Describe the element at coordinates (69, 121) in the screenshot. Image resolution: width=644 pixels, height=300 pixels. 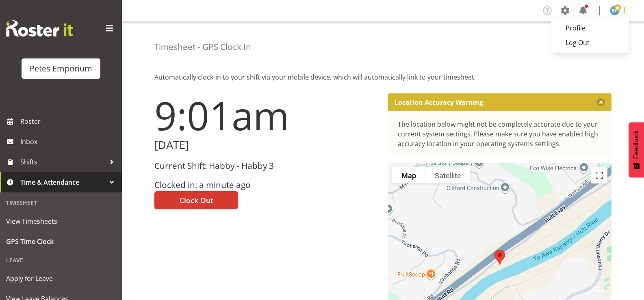
I see `span: Roster` at that location.